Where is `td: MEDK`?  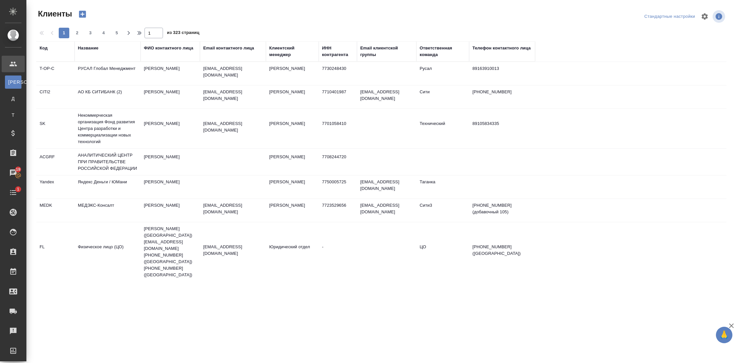 td: MEDK is located at coordinates (55, 211).